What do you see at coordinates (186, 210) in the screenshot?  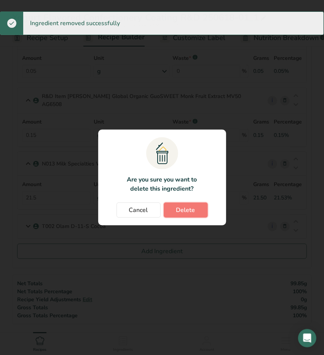 I see `span: Delete` at bounding box center [186, 210].